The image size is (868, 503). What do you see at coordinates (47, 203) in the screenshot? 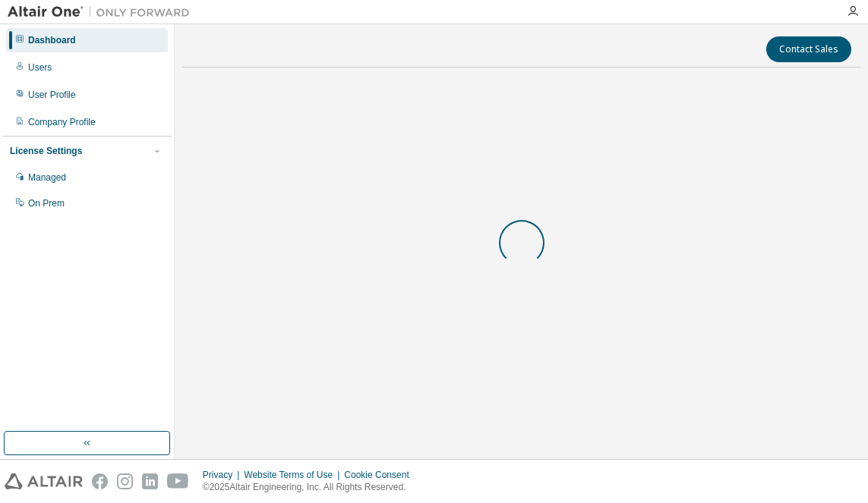
I see `div: On Prem` at bounding box center [47, 203].